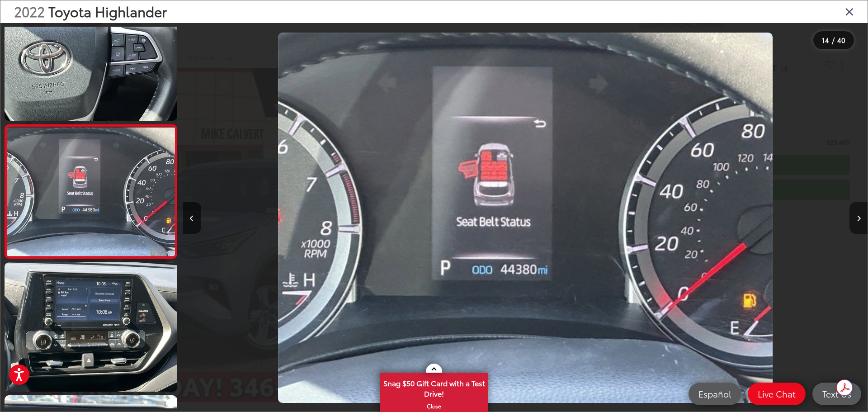 Image resolution: width=868 pixels, height=412 pixels. Describe the element at coordinates (715, 393) in the screenshot. I see `span: Español` at that location.